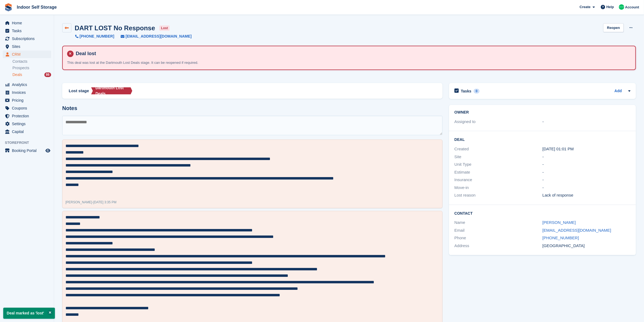  Describe the element at coordinates (28, 46) in the screenshot. I see `span: Sites` at that location.